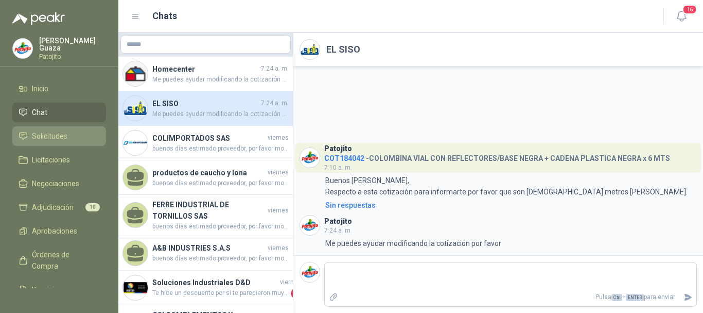 Image resolution: width=703 pixels, height=313 pixels. Describe the element at coordinates (59, 89) in the screenshot. I see `a: Inicio` at that location.